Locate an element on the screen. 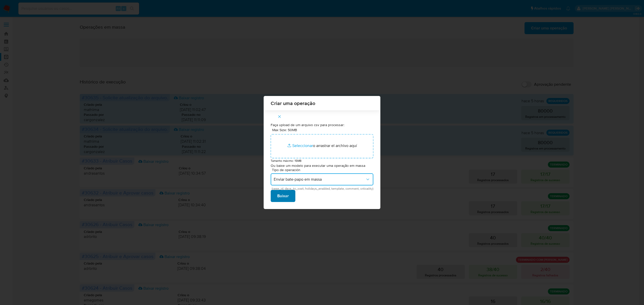  span: Baixar is located at coordinates (283, 196).